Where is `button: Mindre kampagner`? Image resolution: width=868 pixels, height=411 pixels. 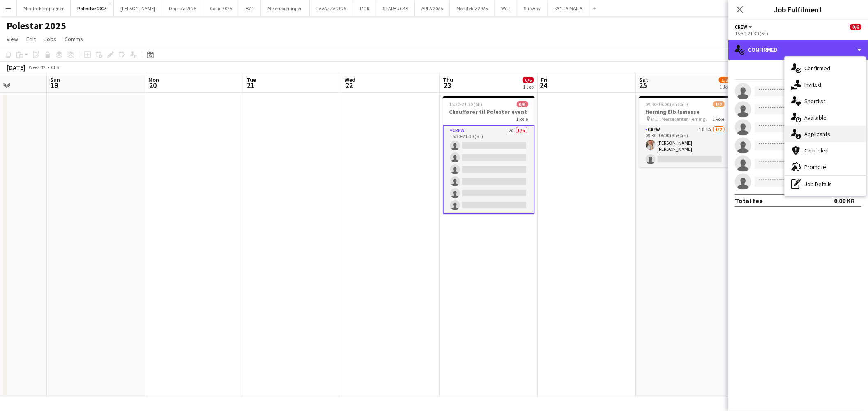 button: Mindre kampagner is located at coordinates (44, 8).